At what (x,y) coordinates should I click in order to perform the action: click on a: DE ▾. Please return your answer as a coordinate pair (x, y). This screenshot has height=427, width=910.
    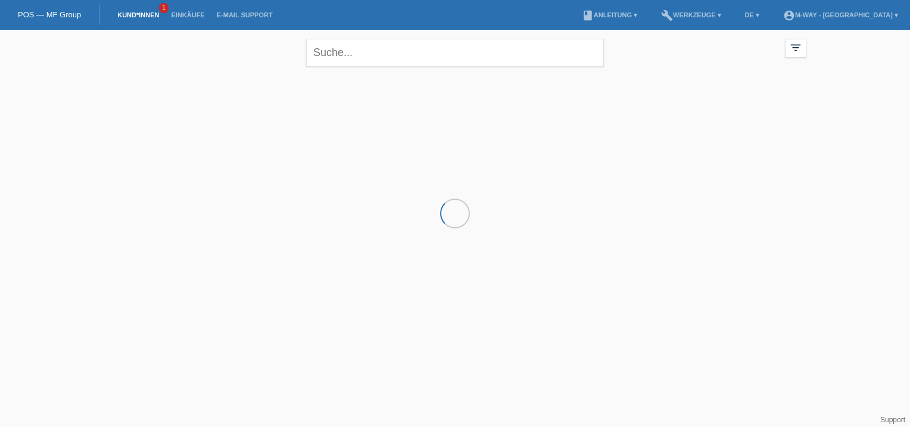
    Looking at the image, I should click on (753, 15).